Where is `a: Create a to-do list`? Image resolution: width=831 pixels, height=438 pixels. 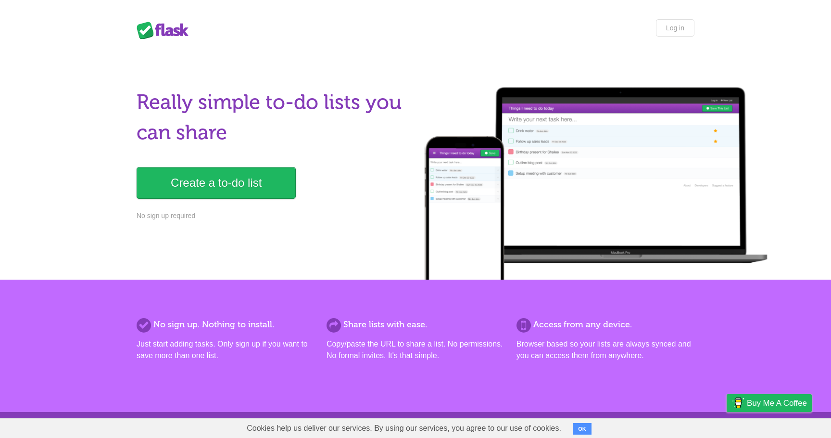
a: Create a to-do list is located at coordinates (216, 183).